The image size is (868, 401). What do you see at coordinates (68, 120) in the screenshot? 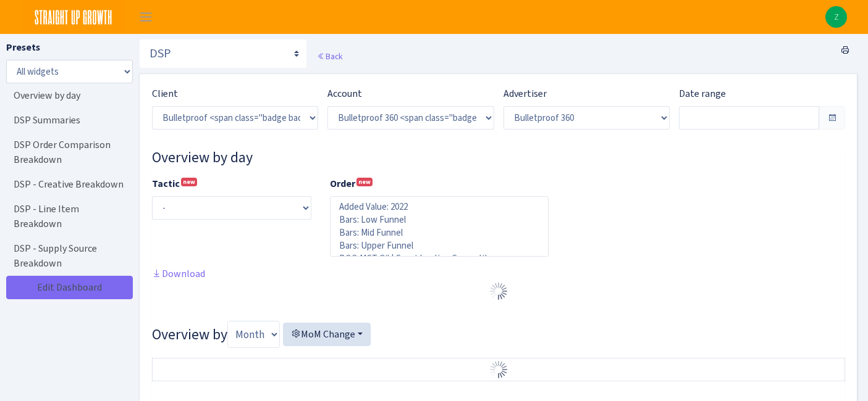
I see `a: DSP Summaries` at bounding box center [68, 120].